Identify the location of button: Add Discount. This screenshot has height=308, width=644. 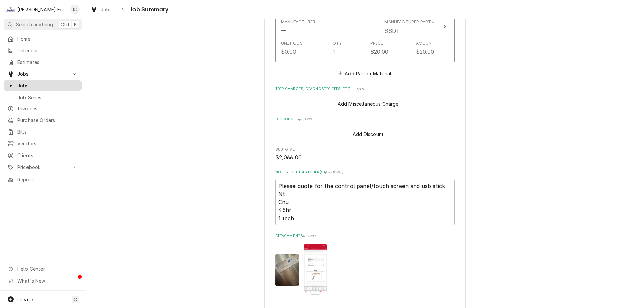
(364, 134).